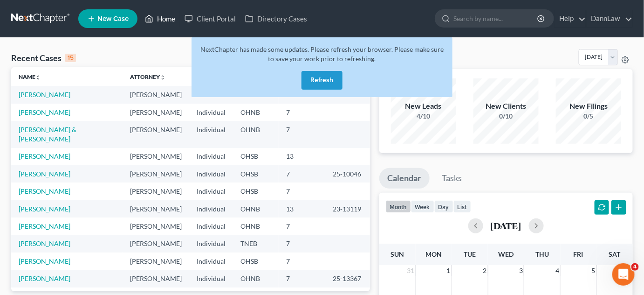 Image resolution: width=644 pixels, height=295 pixels. Describe the element at coordinates (30, 77) in the screenshot. I see `a: Nameunfold_more` at that location.